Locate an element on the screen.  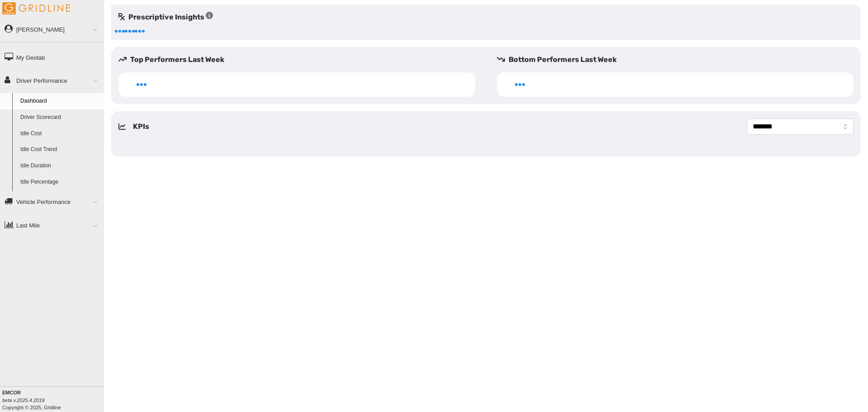
h5: KPIs is located at coordinates (141, 127).